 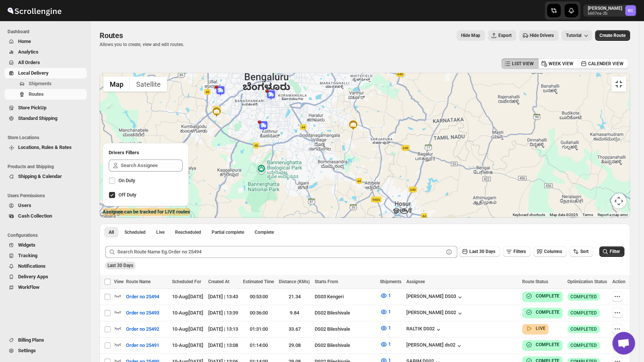 I want to click on span: Analytics, so click(x=28, y=52).